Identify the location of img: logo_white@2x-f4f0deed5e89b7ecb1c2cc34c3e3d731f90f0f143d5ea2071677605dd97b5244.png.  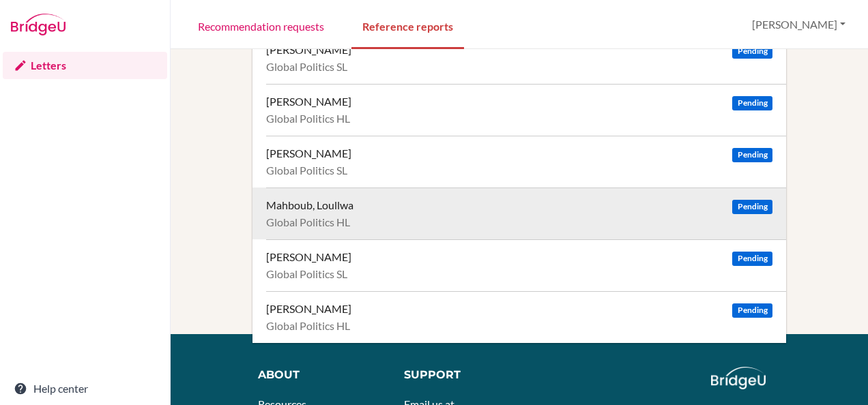
(738, 377).